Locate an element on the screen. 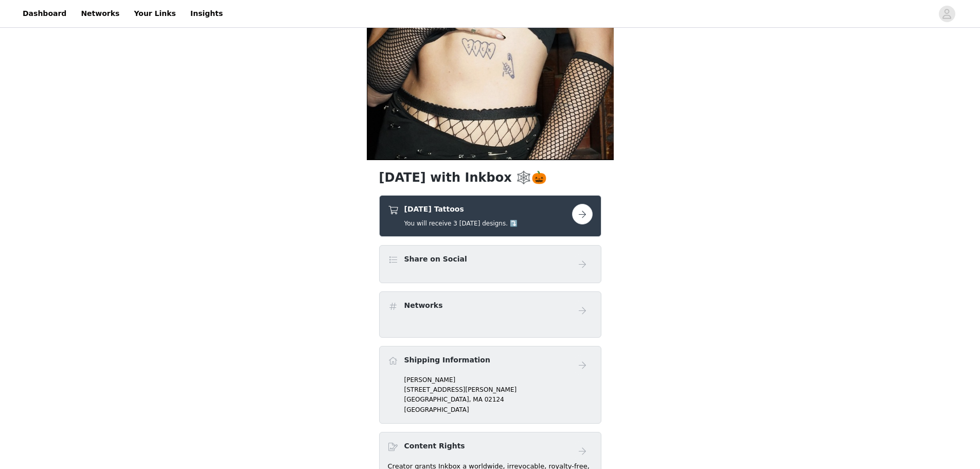  h4: Networks is located at coordinates (424, 305).